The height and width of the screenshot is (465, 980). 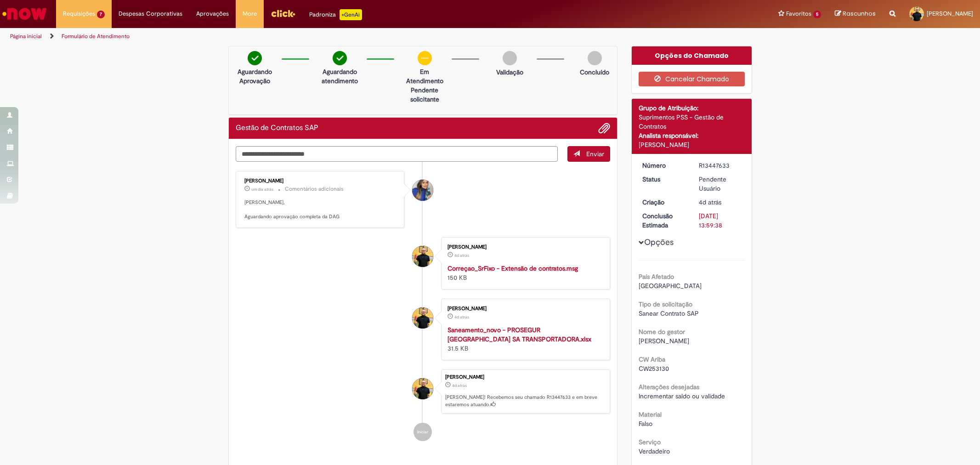 I want to click on span: Falso, so click(x=646, y=424).